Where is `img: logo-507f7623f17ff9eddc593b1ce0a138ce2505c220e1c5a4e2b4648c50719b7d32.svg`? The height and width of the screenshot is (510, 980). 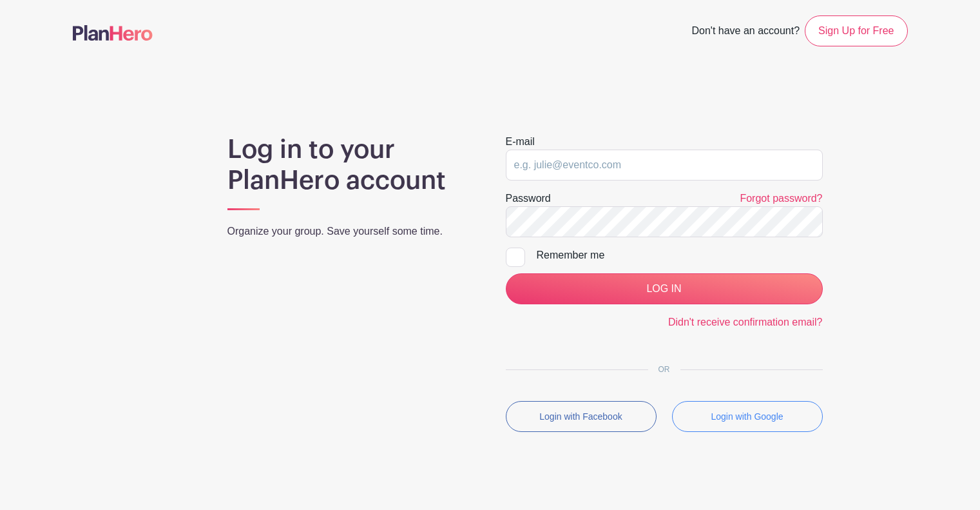 img: logo-507f7623f17ff9eddc593b1ce0a138ce2505c220e1c5a4e2b4648c50719b7d32.svg is located at coordinates (113, 33).